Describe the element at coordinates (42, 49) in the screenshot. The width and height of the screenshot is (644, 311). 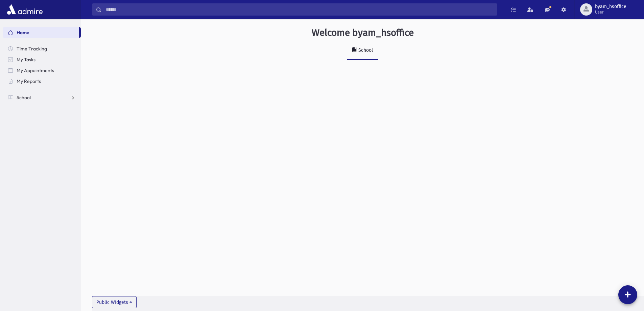
I see `a: Time Tracking` at that location.